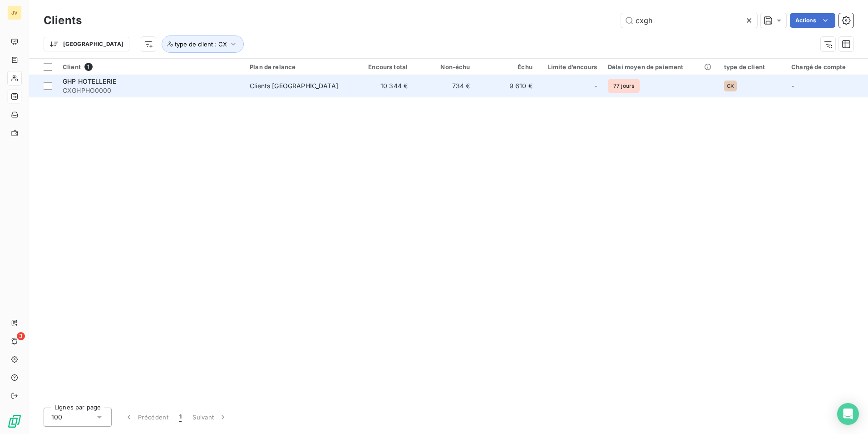 The width and height of the screenshot is (868, 434). Describe the element at coordinates (730, 86) in the screenshot. I see `span: CX` at that location.